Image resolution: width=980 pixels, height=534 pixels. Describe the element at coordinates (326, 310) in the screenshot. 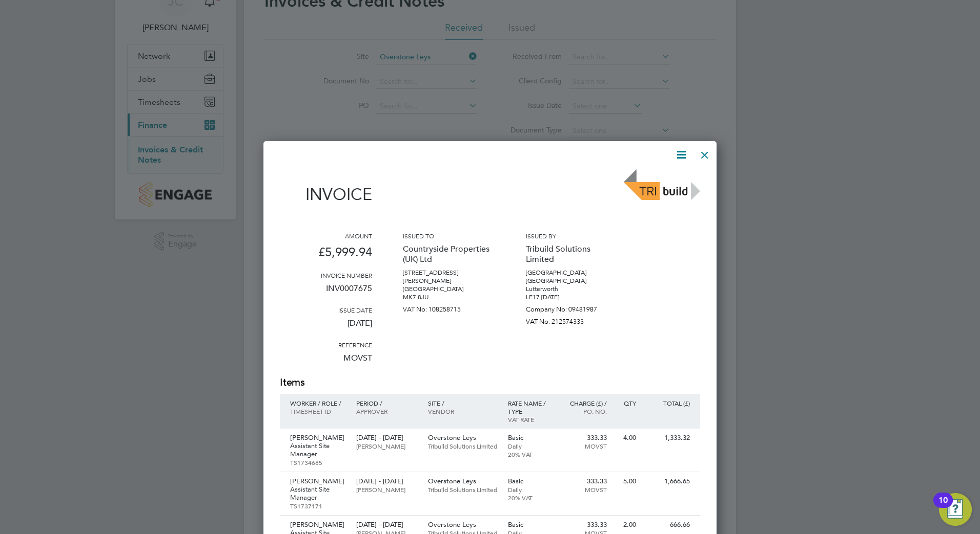

I see `h3: Issue date` at that location.